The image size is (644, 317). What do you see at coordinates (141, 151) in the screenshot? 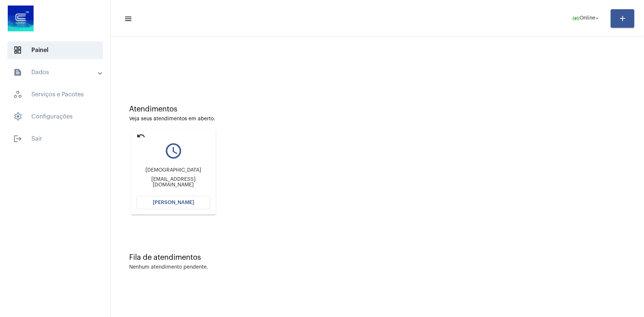
I see `div: Devolver para fila` at bounding box center [141, 151].